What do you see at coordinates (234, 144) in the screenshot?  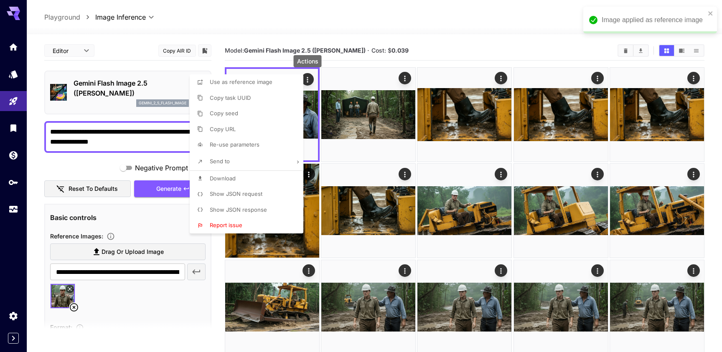 I see `span: Re-use parameters` at bounding box center [234, 144].